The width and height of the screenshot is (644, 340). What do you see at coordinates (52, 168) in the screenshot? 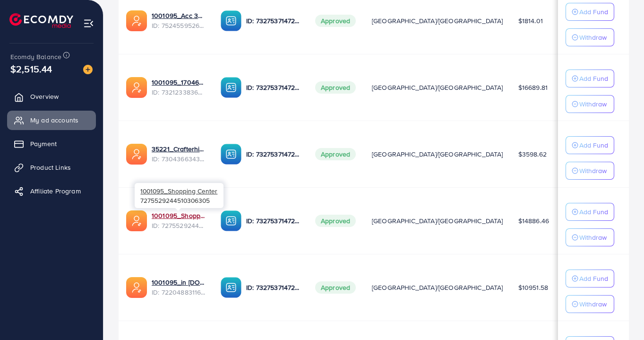
I see `a: Product Links` at bounding box center [52, 168].